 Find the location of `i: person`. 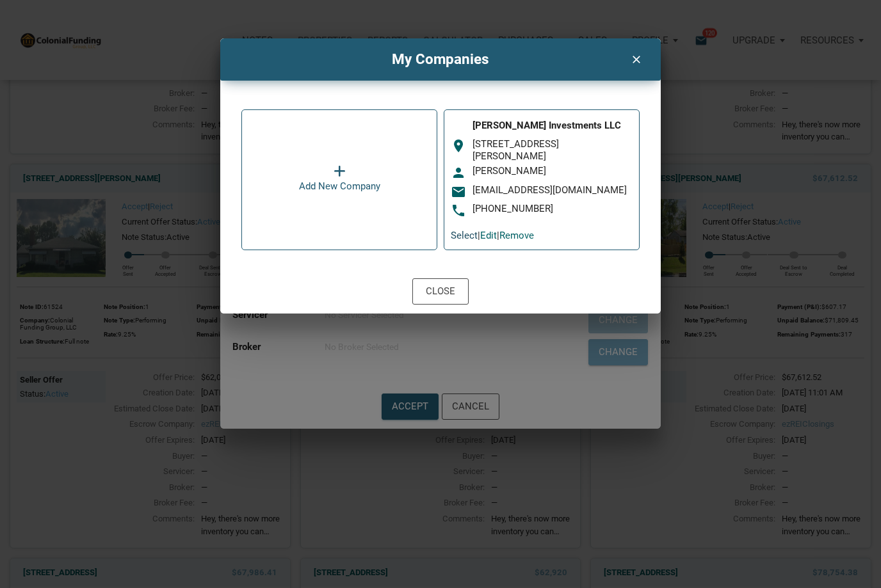

i: person is located at coordinates (459, 173).